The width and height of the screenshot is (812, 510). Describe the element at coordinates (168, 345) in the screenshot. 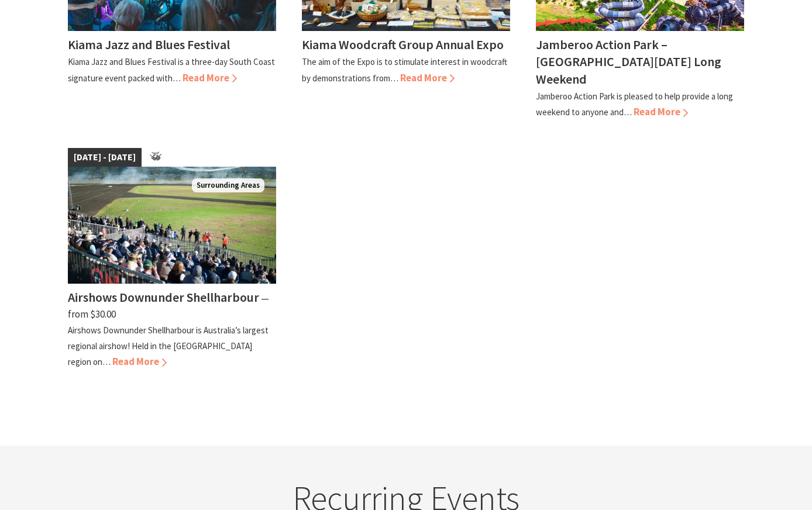

I see `p: Airshows Downunder Shellharbour is Australia’s largest regional airshow! Held in the [GEOGRAPHIC_...` at that location.